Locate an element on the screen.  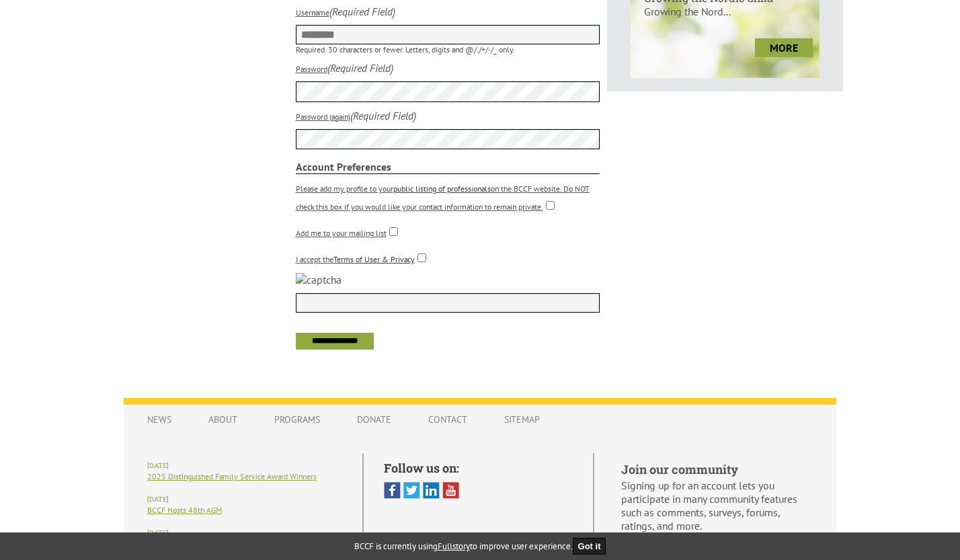
a: BCCF Hosts 48th AGM is located at coordinates (185, 509).